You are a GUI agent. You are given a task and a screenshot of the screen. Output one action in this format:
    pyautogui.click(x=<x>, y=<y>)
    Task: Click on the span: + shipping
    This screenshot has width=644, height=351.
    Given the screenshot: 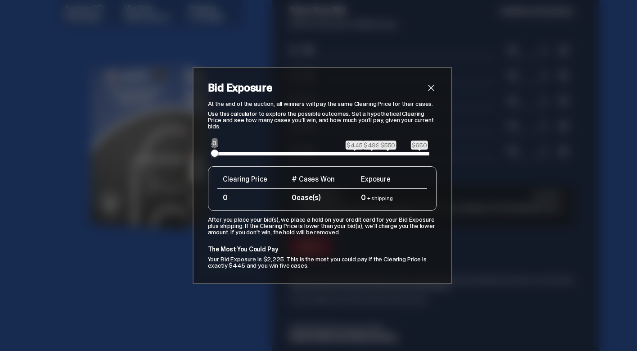 What is the action you would take?
    pyautogui.click(x=380, y=198)
    